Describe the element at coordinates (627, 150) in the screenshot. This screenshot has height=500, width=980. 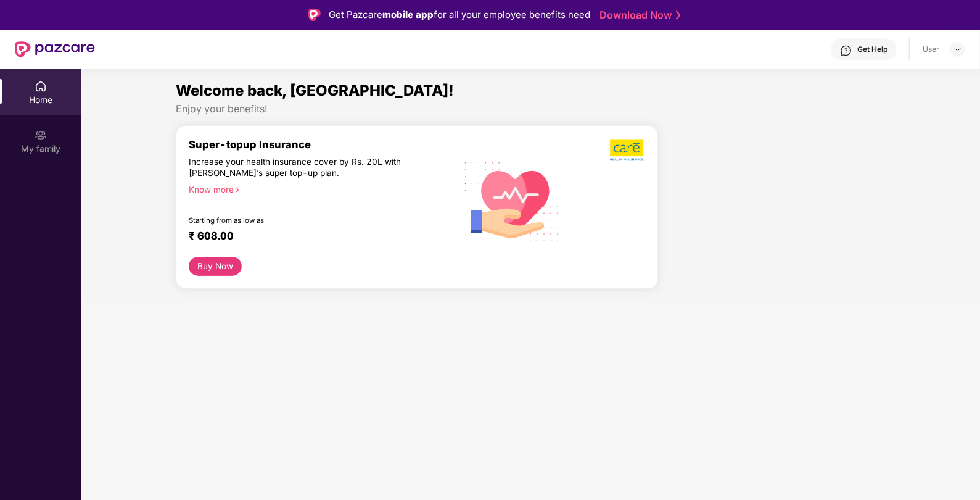
I see `img: b5dec4f62d2307b9de63beb79f102df3.png` at that location.